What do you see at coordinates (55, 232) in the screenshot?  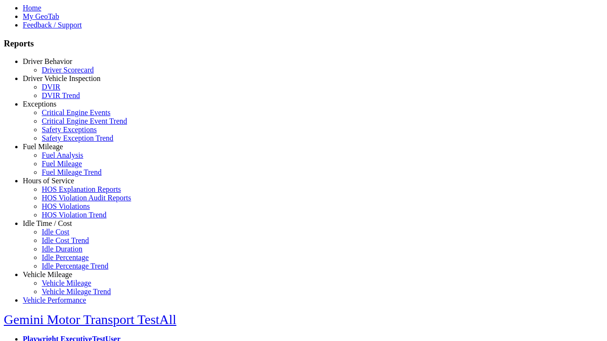 I see `a: Idle Cost` at bounding box center [55, 232].